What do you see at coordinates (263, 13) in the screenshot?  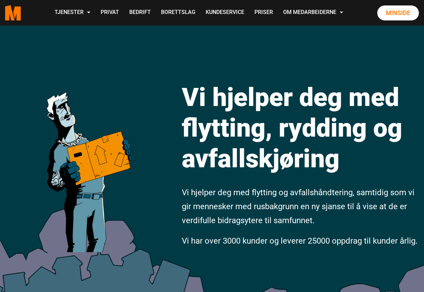 I see `a: Priser` at bounding box center [263, 13].